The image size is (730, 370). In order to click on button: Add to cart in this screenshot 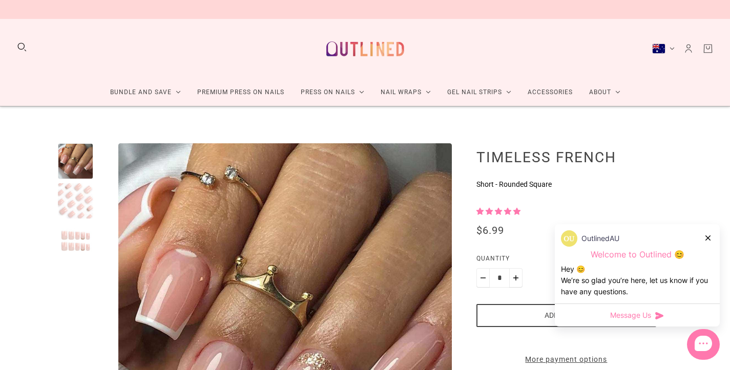, I will do `click(566, 316)`.